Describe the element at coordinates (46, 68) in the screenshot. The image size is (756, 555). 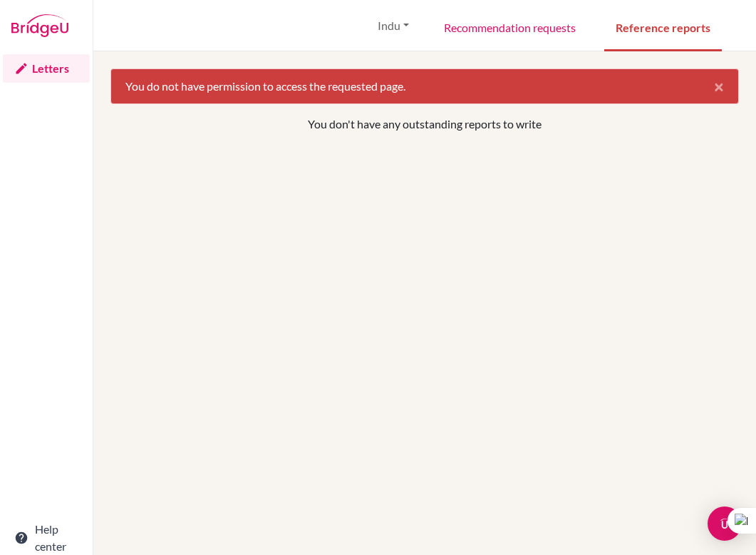
I see `a: Letters` at that location.